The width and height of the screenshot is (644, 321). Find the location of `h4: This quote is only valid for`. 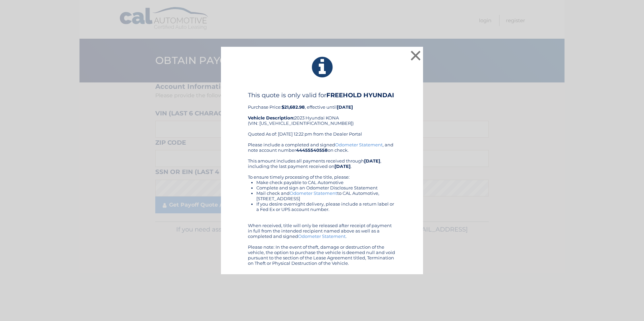

h4: This quote is only valid for is located at coordinates (322, 96).